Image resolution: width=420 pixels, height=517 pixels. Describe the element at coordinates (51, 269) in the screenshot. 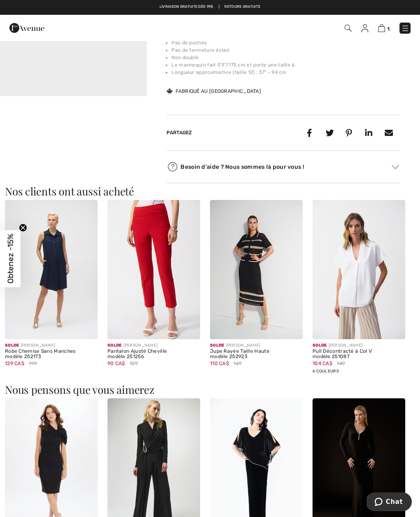

I see `a: Robe Chemise Sans Manches modèle 252173` at that location.